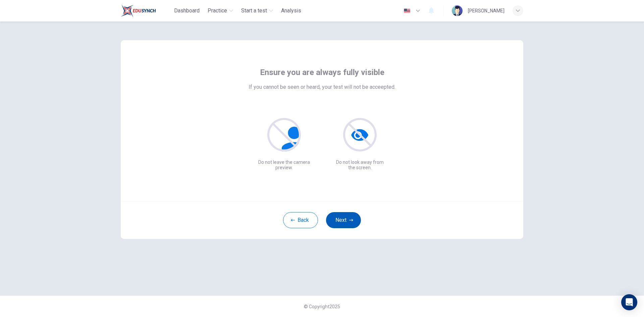 This screenshot has width=644, height=317. Describe the element at coordinates (257, 11) in the screenshot. I see `button: Start a test` at that location.